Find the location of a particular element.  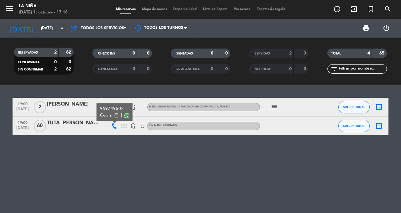

i: arrow_drop_down is located at coordinates (62, 28).